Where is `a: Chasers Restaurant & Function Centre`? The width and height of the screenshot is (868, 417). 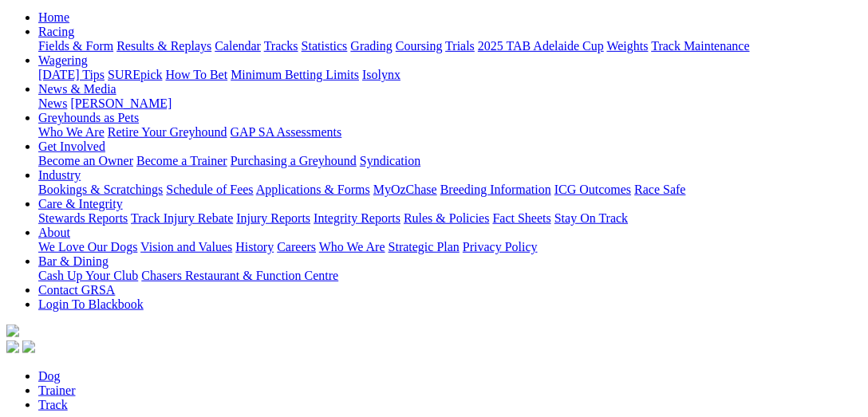 a: Chasers Restaurant & Function Centre is located at coordinates (240, 275).